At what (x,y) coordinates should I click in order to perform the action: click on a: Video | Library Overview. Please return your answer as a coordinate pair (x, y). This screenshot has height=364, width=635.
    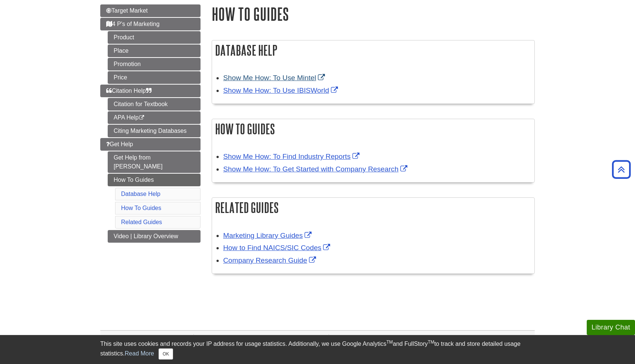
    Looking at the image, I should click on (154, 236).